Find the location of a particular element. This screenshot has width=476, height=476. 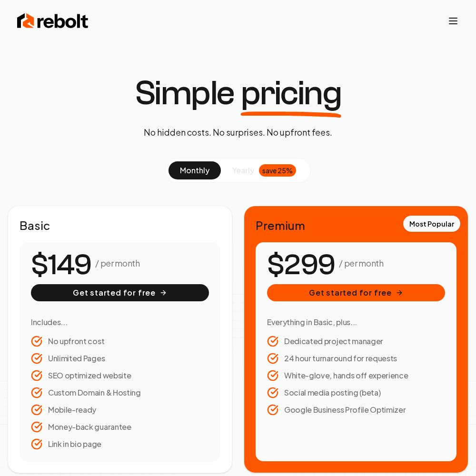

li: 24 hour turnaround for requests is located at coordinates (356, 359).